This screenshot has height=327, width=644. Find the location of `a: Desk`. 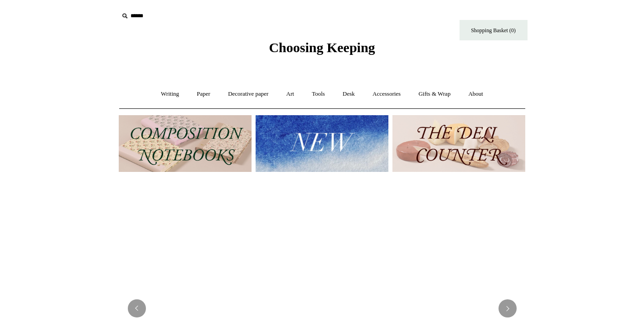

a: Desk is located at coordinates (348, 94).